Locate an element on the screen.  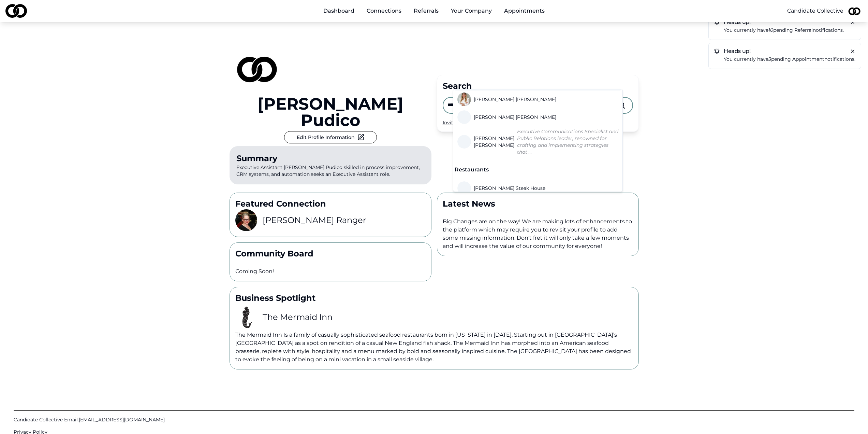
button: Your Company is located at coordinates (472, 11).